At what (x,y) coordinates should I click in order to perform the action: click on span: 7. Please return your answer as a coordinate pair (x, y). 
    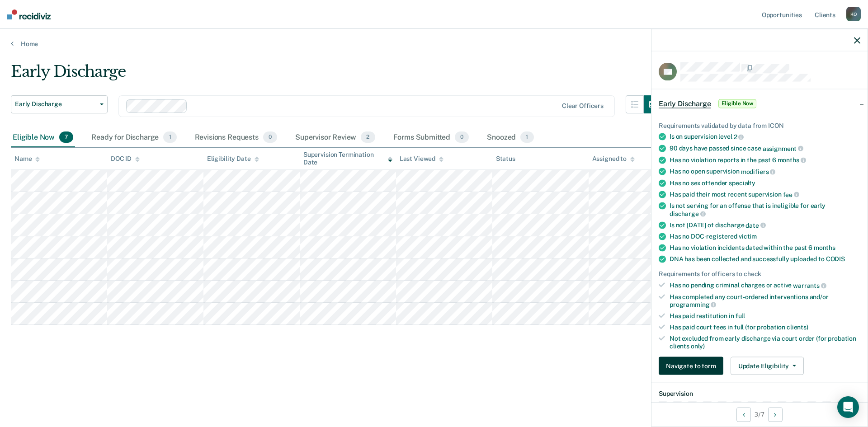
    Looking at the image, I should click on (66, 138).